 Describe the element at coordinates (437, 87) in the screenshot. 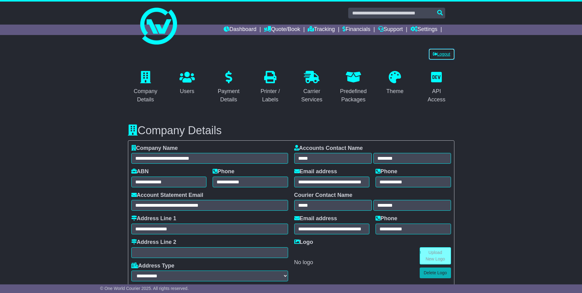

I see `a: API Access` at that location.